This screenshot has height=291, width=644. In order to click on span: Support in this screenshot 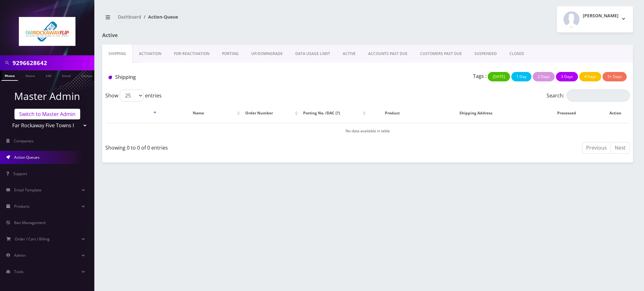, I will do `click(20, 174)`.